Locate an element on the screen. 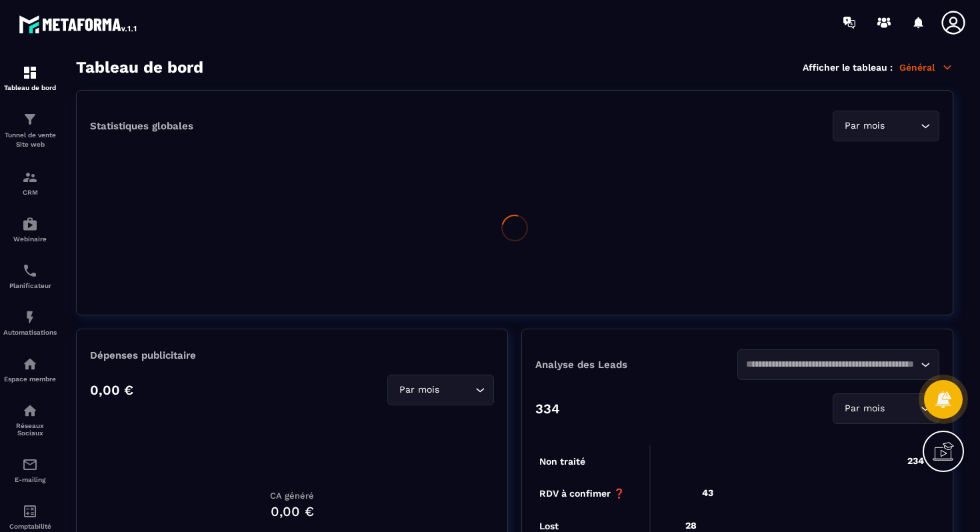  p: Dépenses publicitaire is located at coordinates (292, 355).